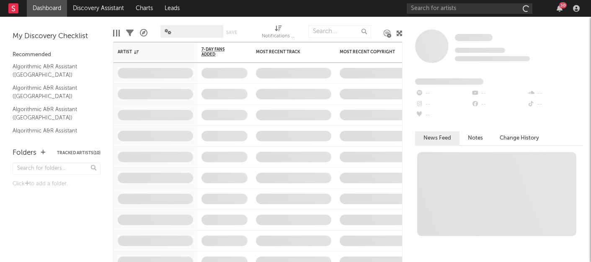  Describe the element at coordinates (79, 153) in the screenshot. I see `button: Tracked Artists(10)` at that location.